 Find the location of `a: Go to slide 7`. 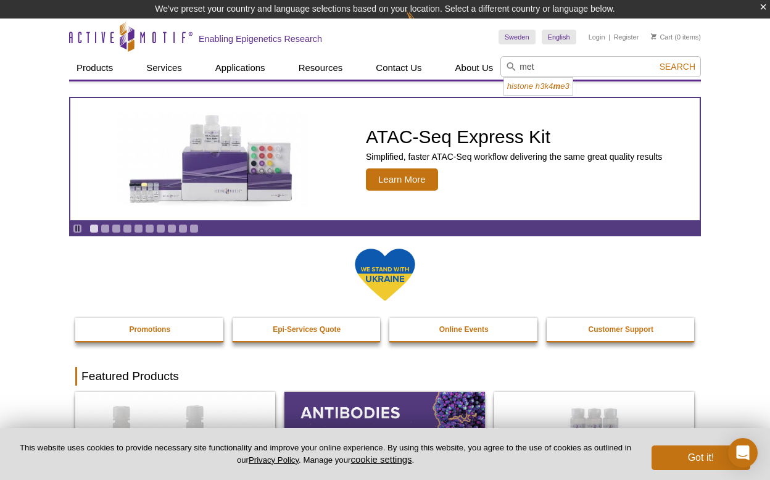

a: Go to slide 7 is located at coordinates (160, 228).